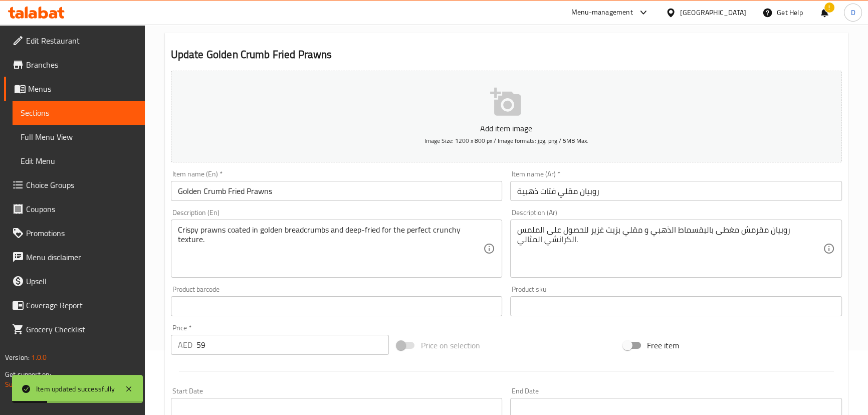 The width and height of the screenshot is (868, 415). What do you see at coordinates (75, 389) in the screenshot?
I see `div: Item updated successfully` at bounding box center [75, 389].